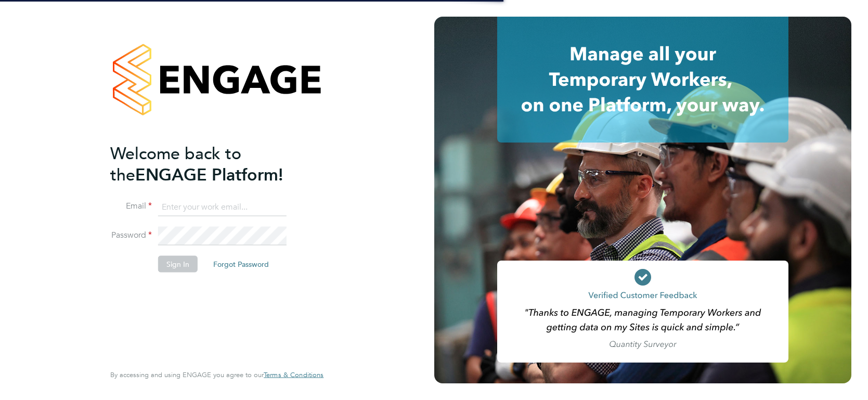  What do you see at coordinates (293, 375) in the screenshot?
I see `span: Terms & Conditions` at bounding box center [293, 375].